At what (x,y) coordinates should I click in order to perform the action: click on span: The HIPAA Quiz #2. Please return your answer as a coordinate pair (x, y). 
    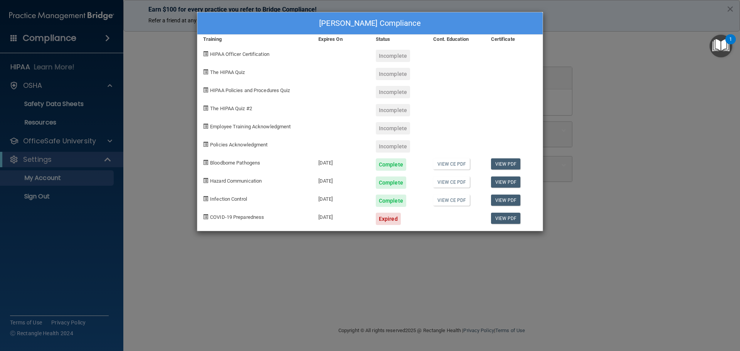
    Looking at the image, I should click on (231, 108).